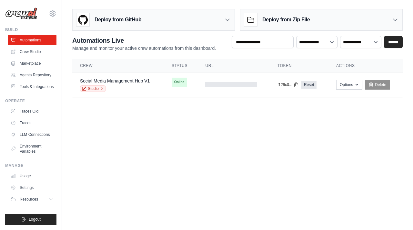 The image size is (413, 230). Describe the element at coordinates (31, 165) in the screenshot. I see `div: Manage` at that location.